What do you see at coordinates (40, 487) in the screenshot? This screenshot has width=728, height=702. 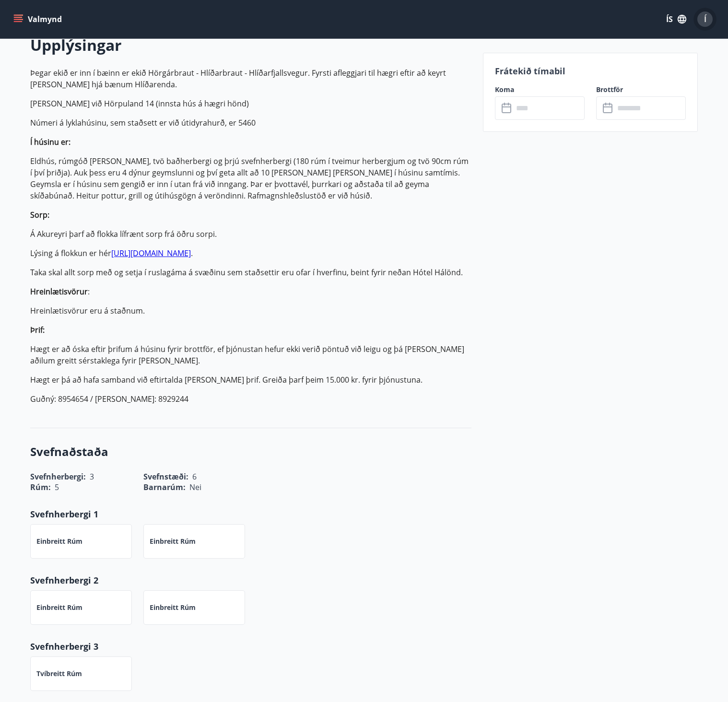 I see `span: Rúm :` at bounding box center [40, 487].